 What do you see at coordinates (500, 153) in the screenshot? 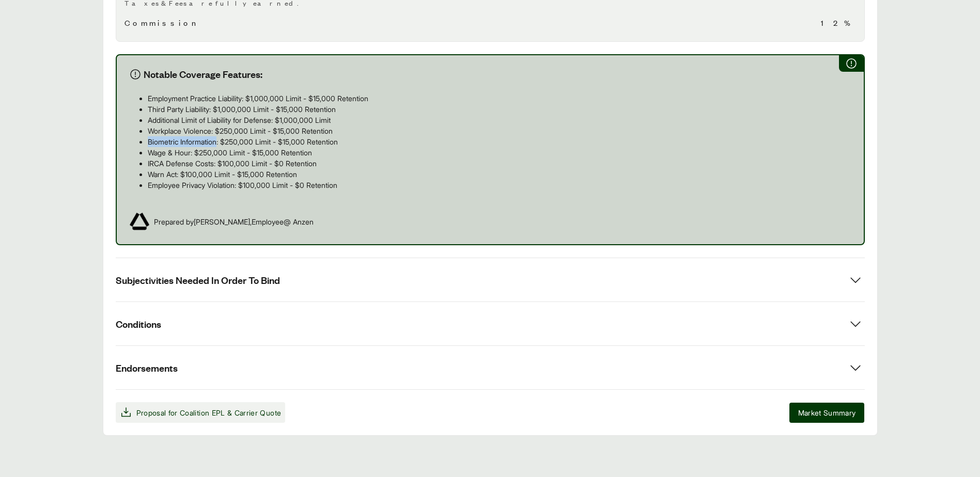
I see `p: Wage & Hour: $250,000 Limit - $15,000 Retention` at bounding box center [500, 153].